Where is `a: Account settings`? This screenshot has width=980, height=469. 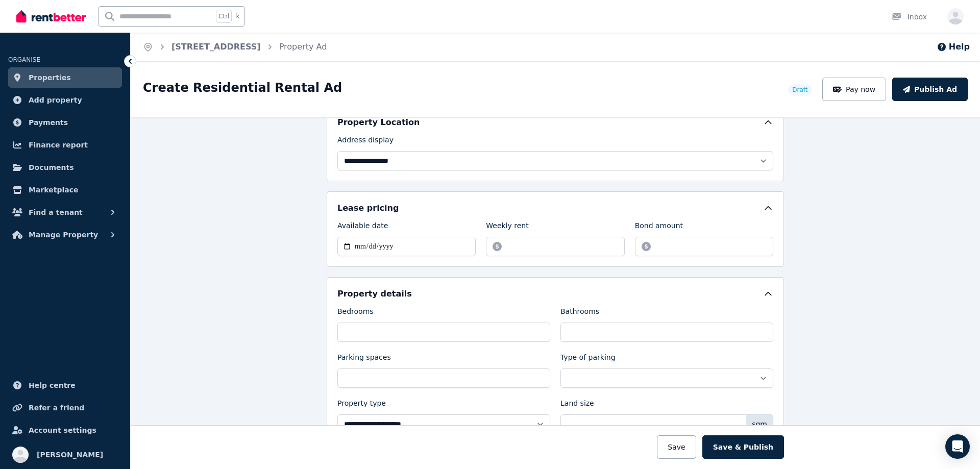 a: Account settings is located at coordinates (65, 430).